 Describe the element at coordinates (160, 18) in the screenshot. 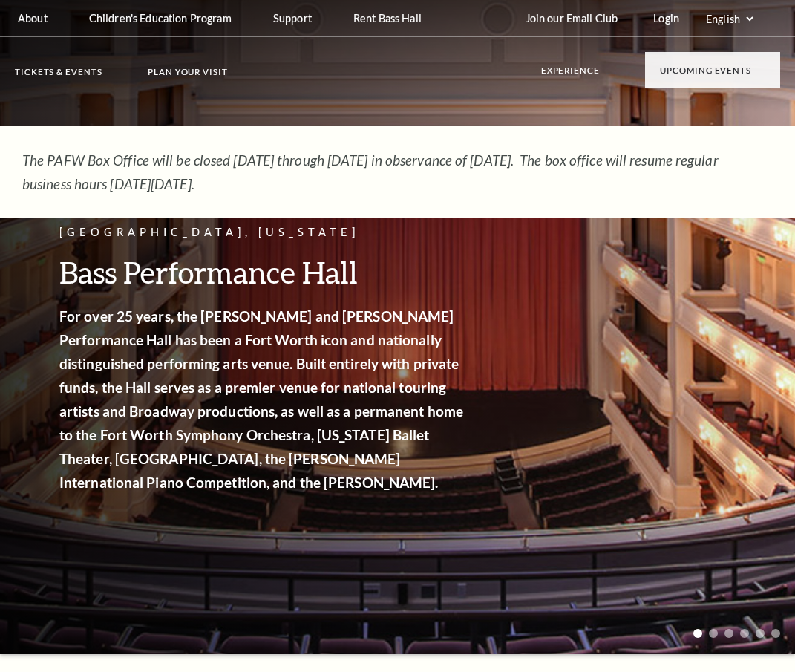

I see `p: Children's Education Program` at that location.